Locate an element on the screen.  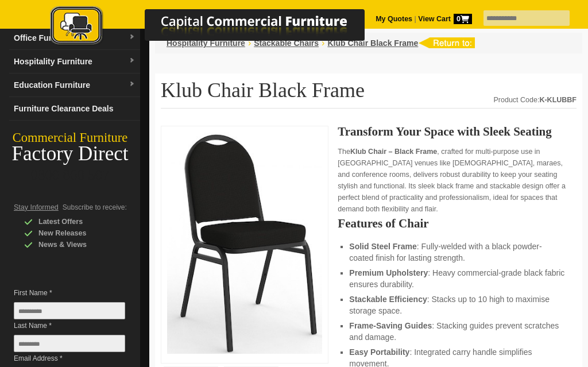
span: Email Address * is located at coordinates (66, 358).